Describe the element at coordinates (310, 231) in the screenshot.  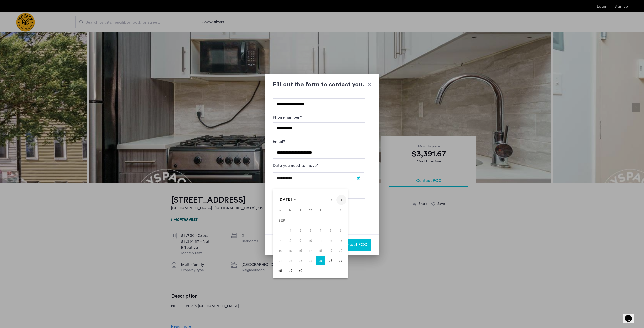
I see `button: September 3, 2025` at that location.